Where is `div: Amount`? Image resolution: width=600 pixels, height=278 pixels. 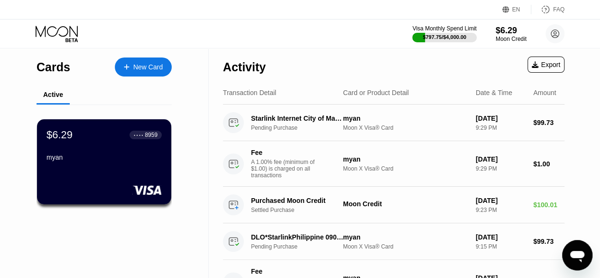
div: Amount is located at coordinates (545, 93).